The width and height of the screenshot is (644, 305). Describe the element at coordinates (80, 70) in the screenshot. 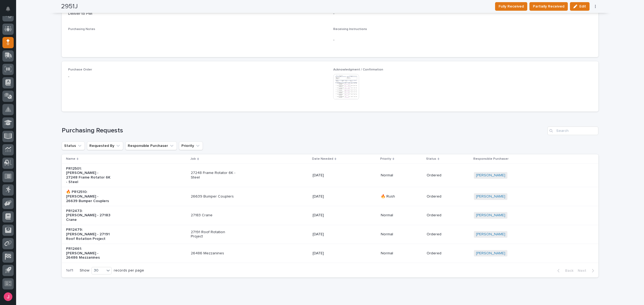

I see `span: Purchase Order` at that location.